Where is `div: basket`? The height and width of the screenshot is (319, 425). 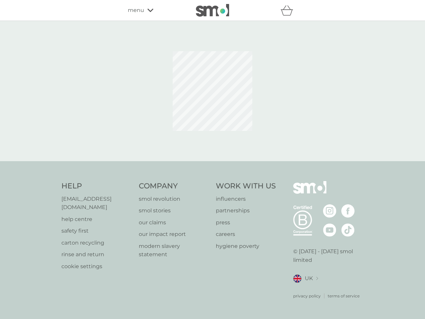
div: basket is located at coordinates (289, 10).